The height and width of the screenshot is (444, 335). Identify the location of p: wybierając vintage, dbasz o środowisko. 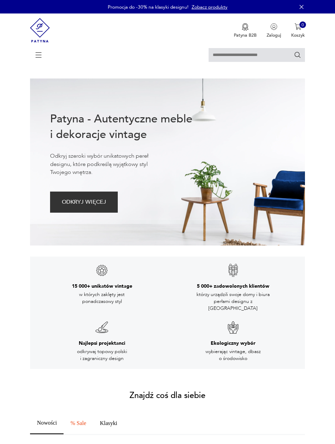
(233, 355).